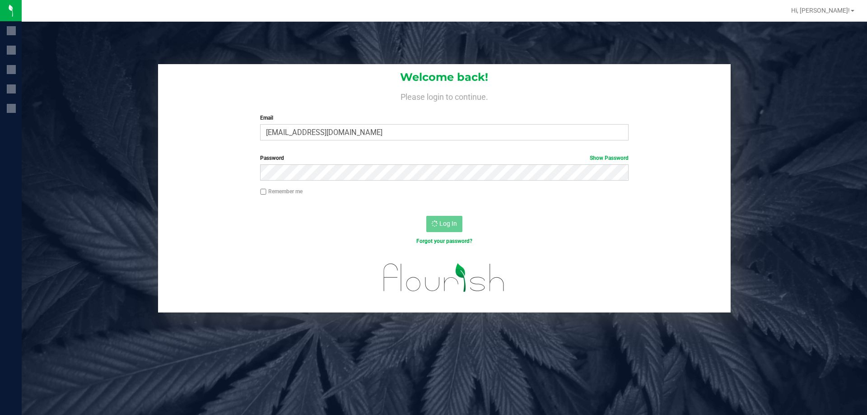 This screenshot has height=415, width=867. I want to click on span: Log In, so click(448, 223).